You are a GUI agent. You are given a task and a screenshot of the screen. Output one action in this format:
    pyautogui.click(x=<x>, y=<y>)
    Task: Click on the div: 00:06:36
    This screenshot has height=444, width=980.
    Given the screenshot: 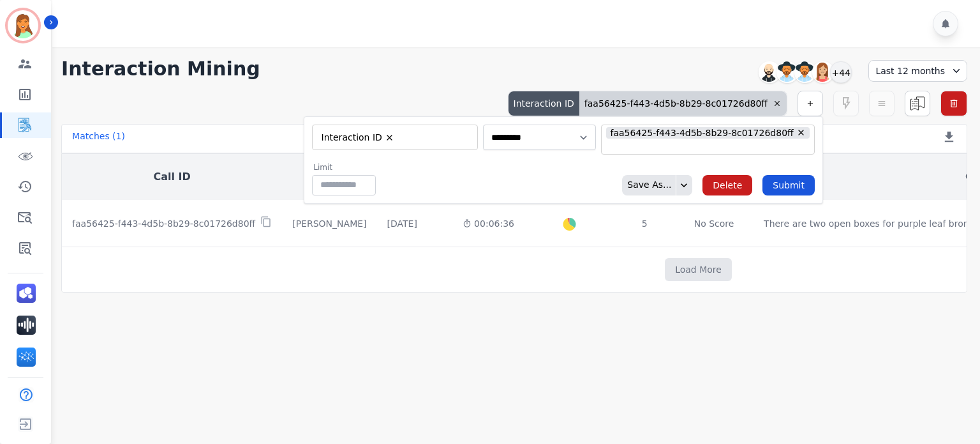 What is the action you would take?
    pyautogui.click(x=488, y=223)
    